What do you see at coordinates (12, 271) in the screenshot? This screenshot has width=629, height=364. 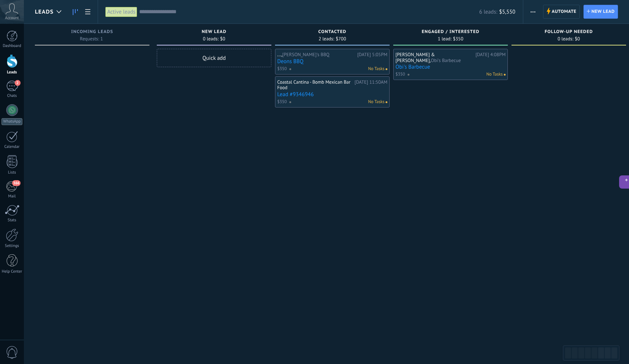 I see `div: Help Center` at bounding box center [12, 271].